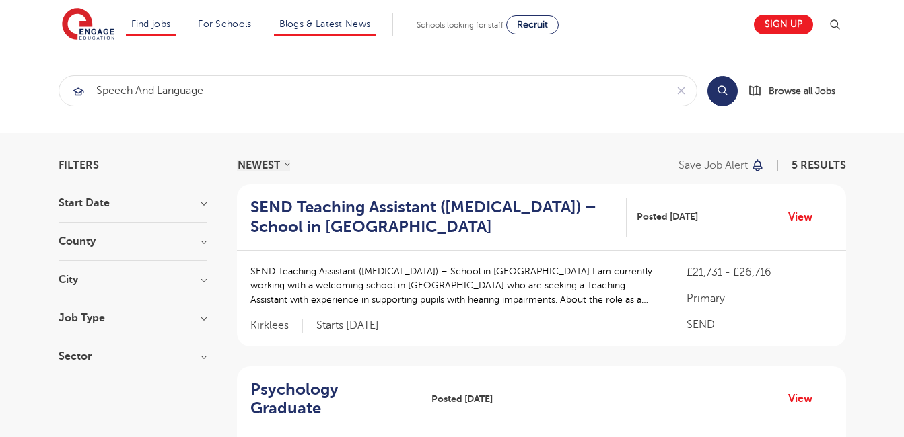 The image size is (904, 437). I want to click on h3: Sector, so click(133, 357).